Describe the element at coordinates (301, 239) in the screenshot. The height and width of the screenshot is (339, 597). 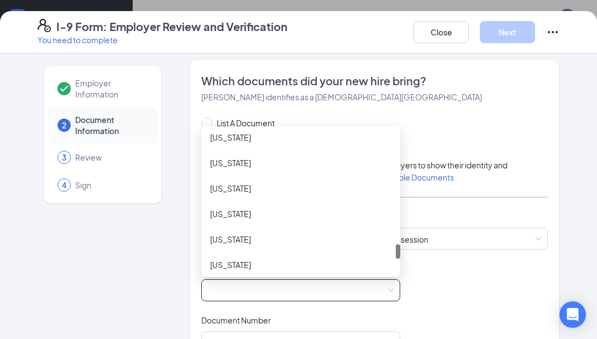
I see `div: Texas` at that location.